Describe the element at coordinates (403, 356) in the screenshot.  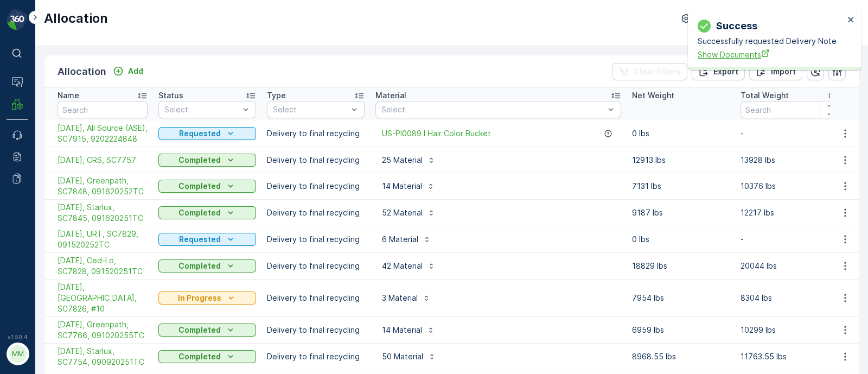
I see `p: 50 Material` at that location.